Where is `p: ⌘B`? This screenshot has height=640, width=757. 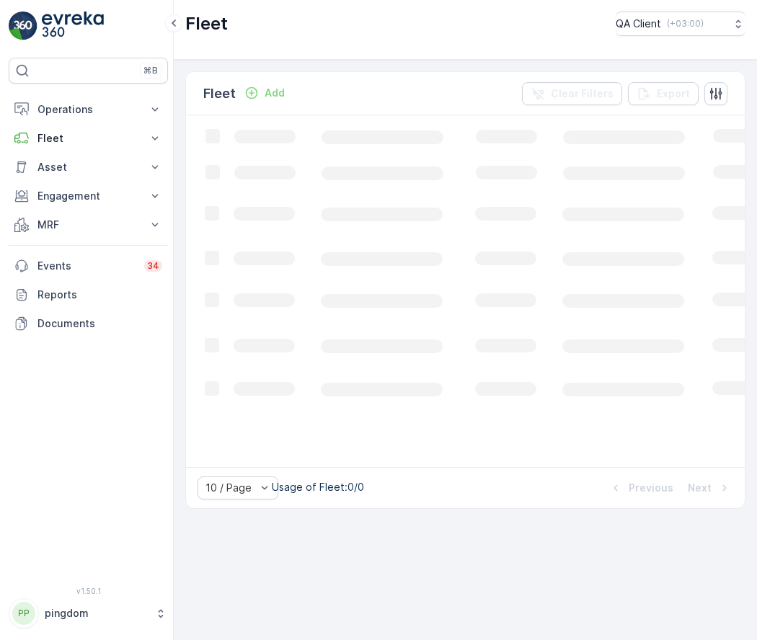 p: ⌘B is located at coordinates (151, 71).